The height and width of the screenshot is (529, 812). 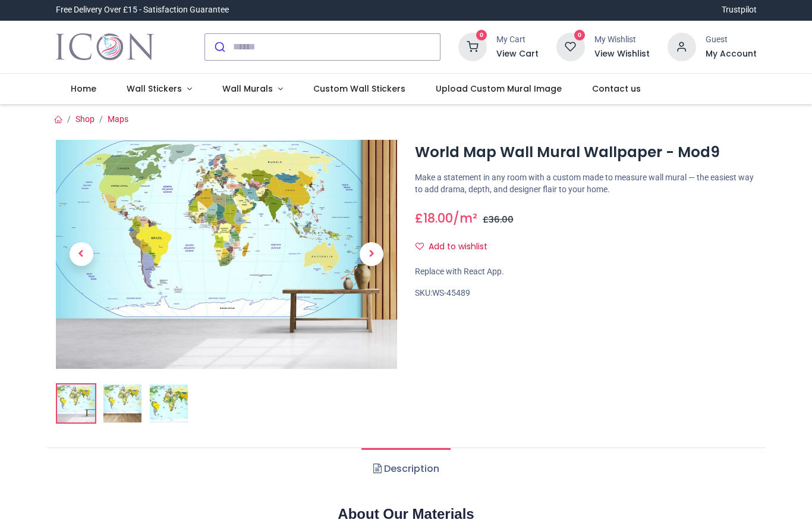 What do you see at coordinates (517, 54) in the screenshot?
I see `a: View Cart` at bounding box center [517, 54].